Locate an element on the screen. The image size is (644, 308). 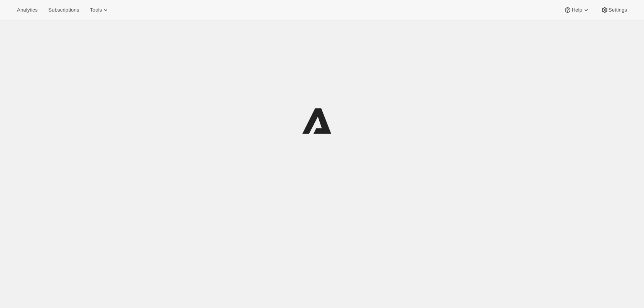
span: Analytics is located at coordinates (27, 10).